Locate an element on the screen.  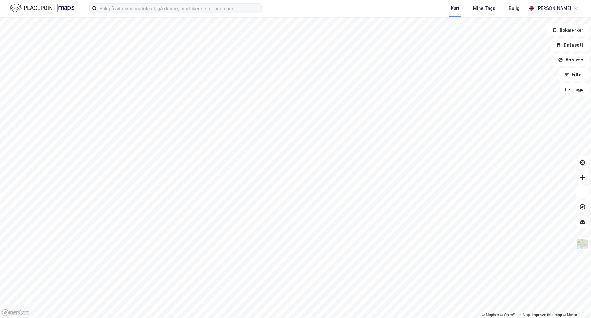
button: Tags is located at coordinates (574, 89).